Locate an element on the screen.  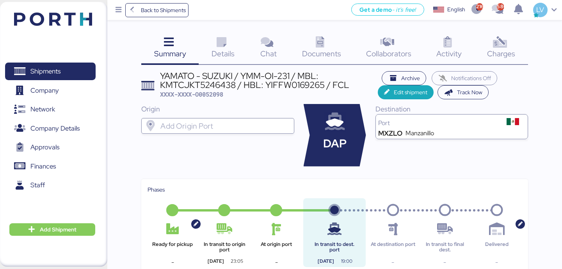
span: Summary is located at coordinates (170, 53).